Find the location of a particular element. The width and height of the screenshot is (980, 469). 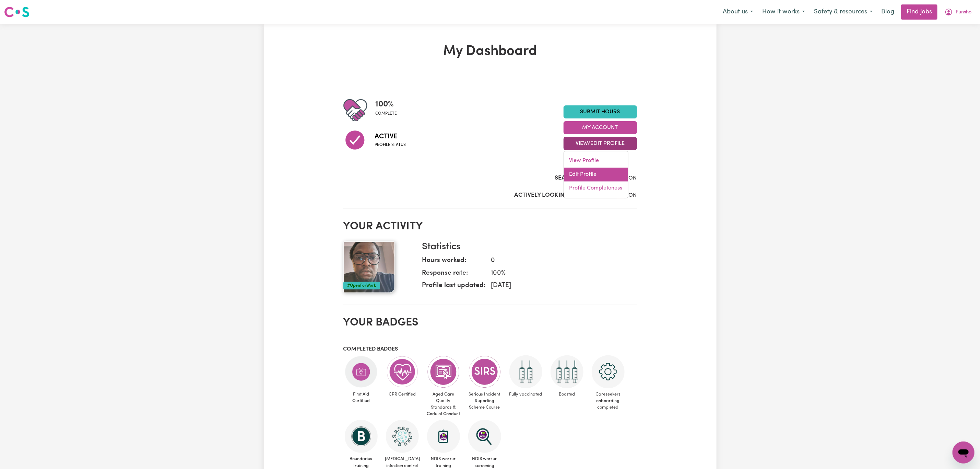

label: Search Visibility is located at coordinates (581, 178).